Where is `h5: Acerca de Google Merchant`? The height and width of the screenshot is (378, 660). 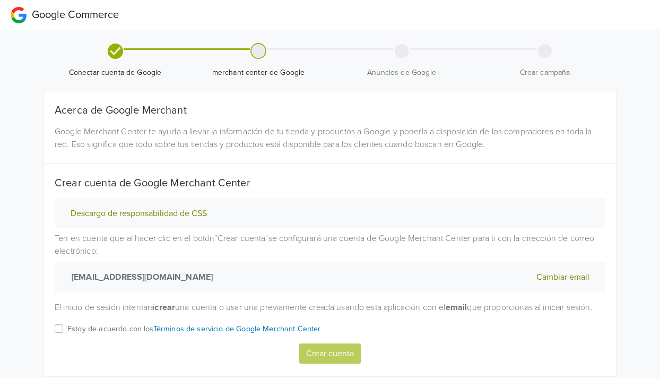
h5: Acerca de Google Merchant is located at coordinates (330, 110).